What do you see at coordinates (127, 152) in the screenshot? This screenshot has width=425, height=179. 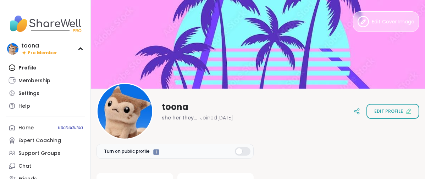 I see `span: Turn on public profile` at bounding box center [127, 152].